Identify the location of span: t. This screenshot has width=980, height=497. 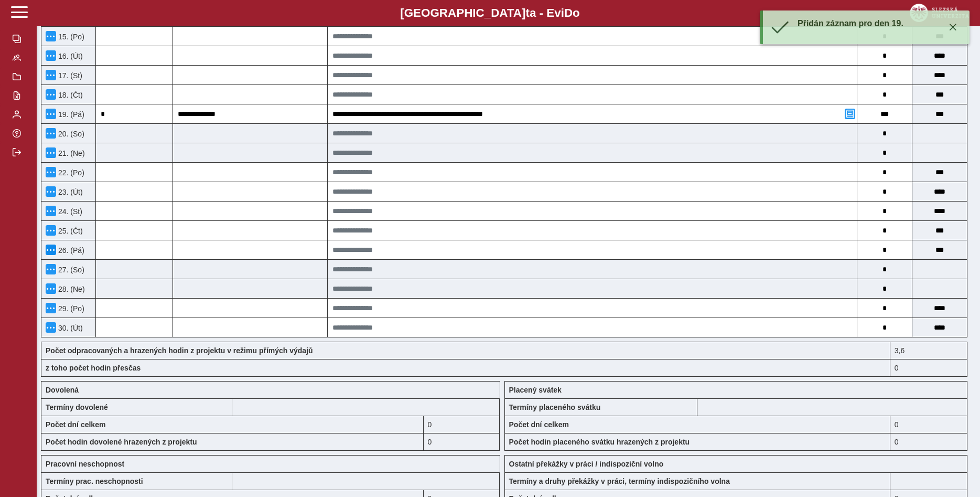
(527, 13).